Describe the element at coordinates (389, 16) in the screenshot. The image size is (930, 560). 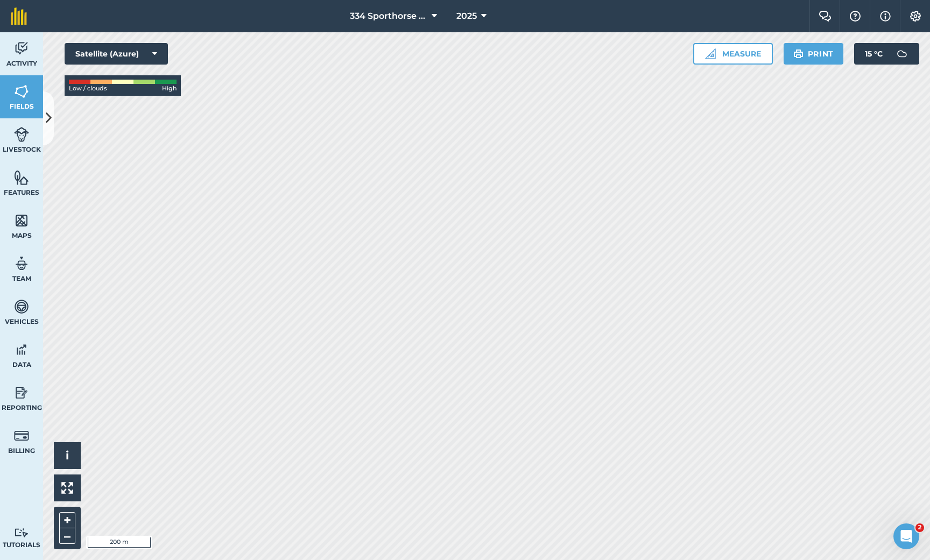
I see `span: 334 Sporthorse Stud` at that location.